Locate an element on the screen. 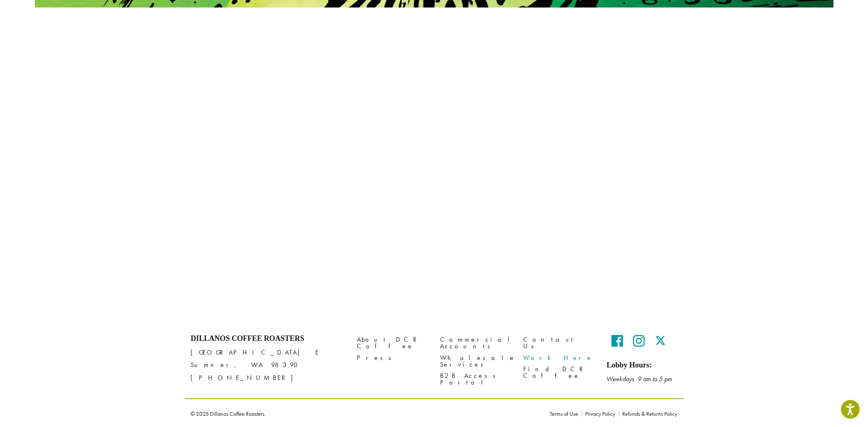 Image resolution: width=868 pixels, height=427 pixels. a: Work Here is located at coordinates (559, 357).